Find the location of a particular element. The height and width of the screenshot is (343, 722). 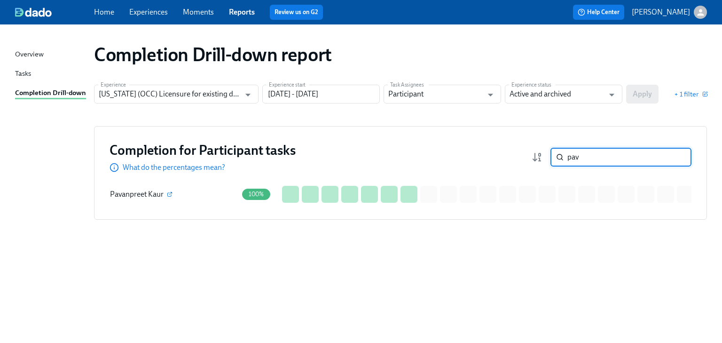

div: Overview is located at coordinates (29, 55).